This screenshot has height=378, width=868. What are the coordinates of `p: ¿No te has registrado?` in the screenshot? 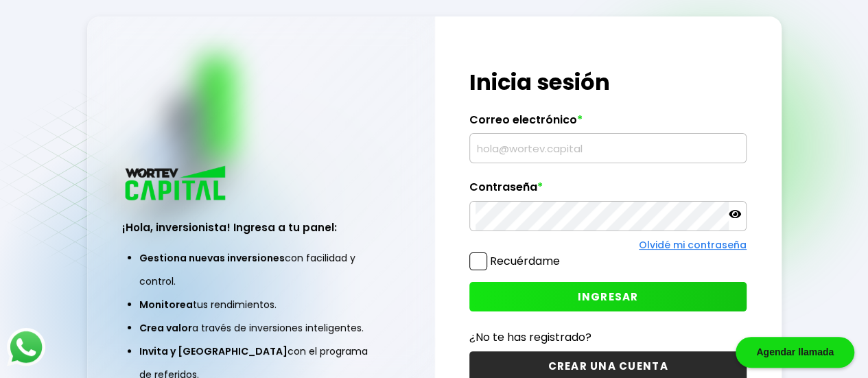 It's located at (608, 337).